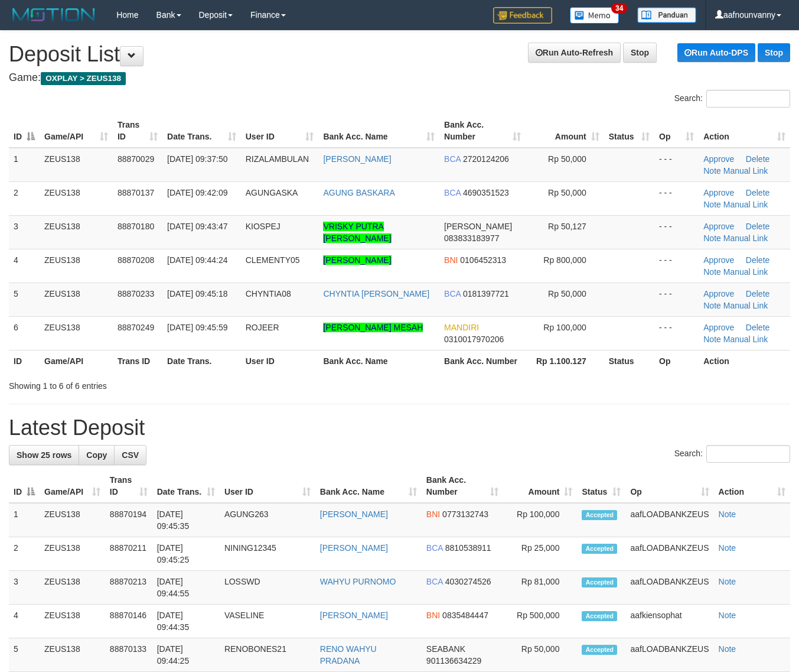 The width and height of the screenshot is (799, 672). Describe the element at coordinates (574, 52) in the screenshot. I see `a: Run Auto-Refresh` at that location.